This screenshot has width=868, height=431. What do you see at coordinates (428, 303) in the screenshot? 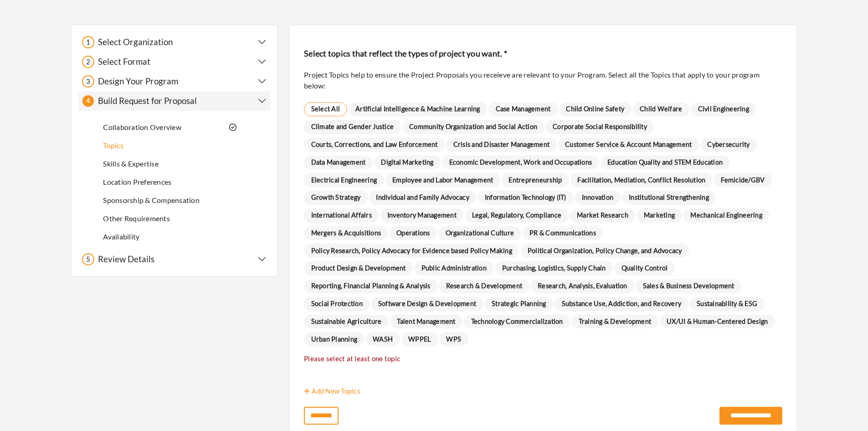
I see `span: Software Design & Development` at bounding box center [428, 303].